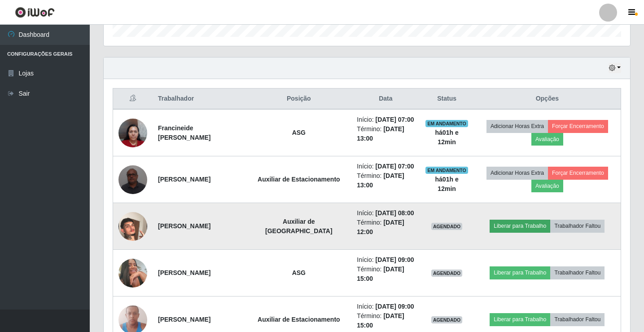 This screenshot has height=332, width=644. What do you see at coordinates (199, 99) in the screenshot?
I see `th: Trabalhador` at bounding box center [199, 99].